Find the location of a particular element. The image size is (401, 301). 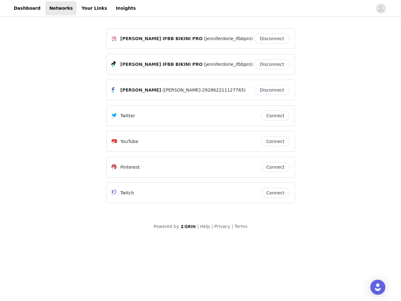

span: Powered by is located at coordinates (166, 226).